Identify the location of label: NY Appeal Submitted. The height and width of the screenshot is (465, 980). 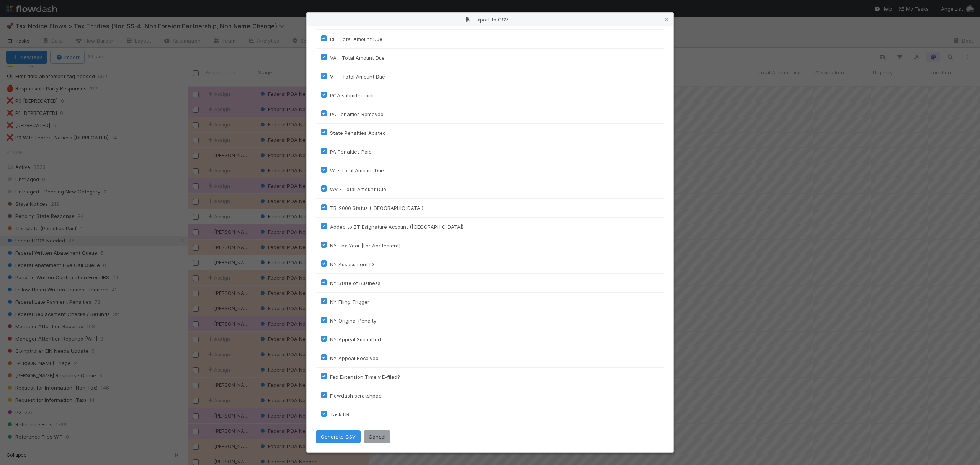
(355, 340).